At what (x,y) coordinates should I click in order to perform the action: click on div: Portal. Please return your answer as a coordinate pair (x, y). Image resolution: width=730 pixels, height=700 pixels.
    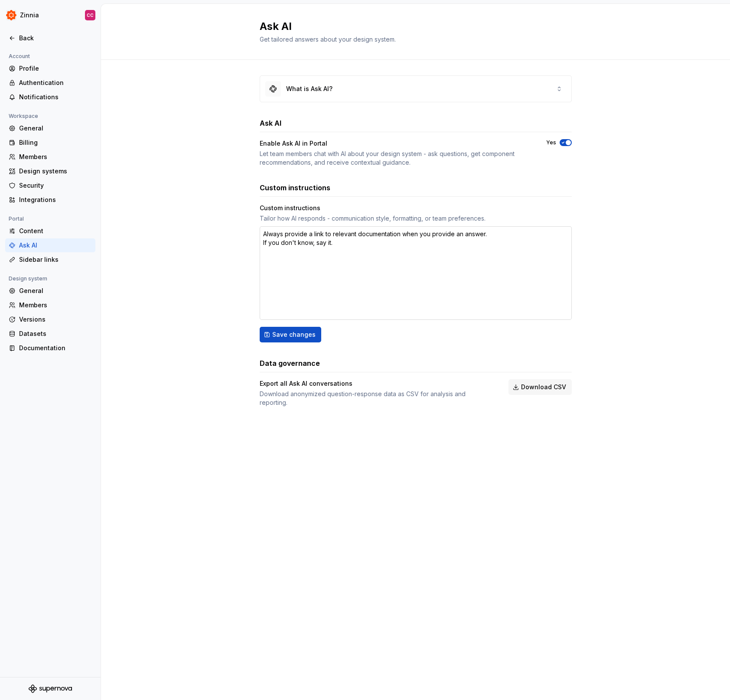
    Looking at the image, I should click on (16, 219).